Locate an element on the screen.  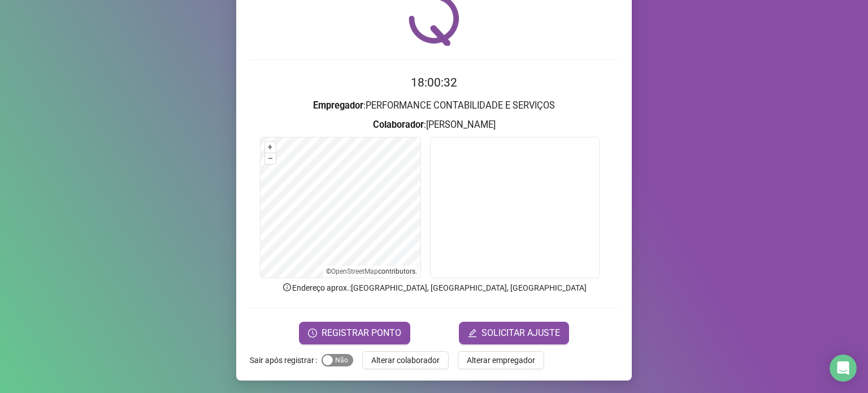
span: info-circle is located at coordinates (287, 287).